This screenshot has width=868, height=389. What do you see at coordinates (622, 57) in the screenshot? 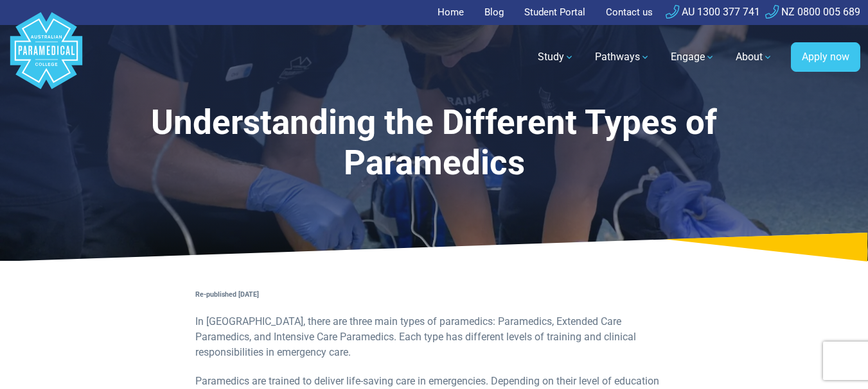
I see `a: Pathways` at bounding box center [622, 57].